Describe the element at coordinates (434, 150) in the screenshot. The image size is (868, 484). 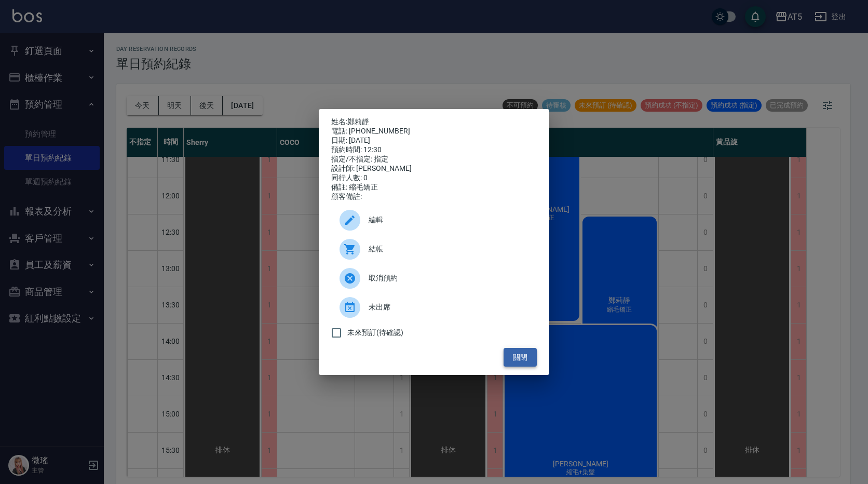
I see `div: 預約時間: 12:30` at that location.